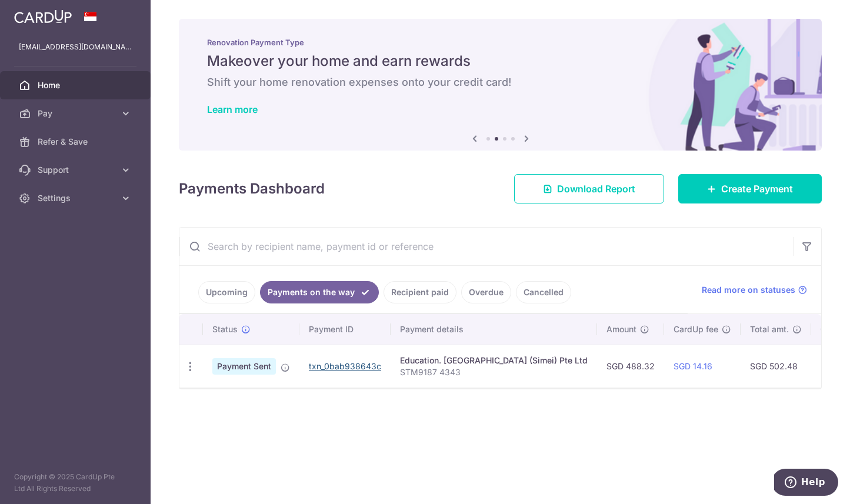  I want to click on span: Pay, so click(77, 113).